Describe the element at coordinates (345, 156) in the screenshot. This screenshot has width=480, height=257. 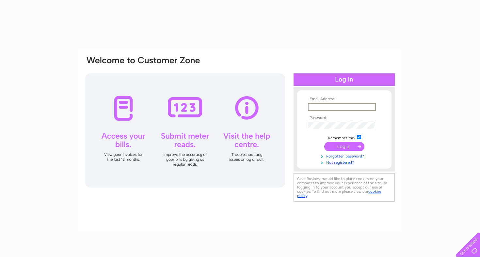
I see `a: Forgotten password?` at that location.